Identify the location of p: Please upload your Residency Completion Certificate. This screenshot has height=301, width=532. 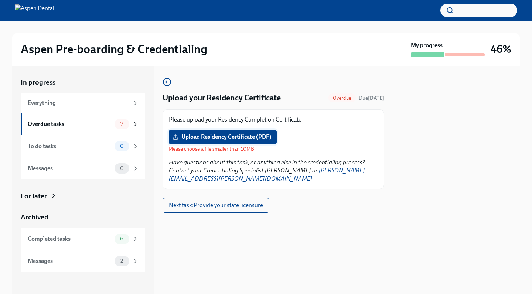
(273, 120).